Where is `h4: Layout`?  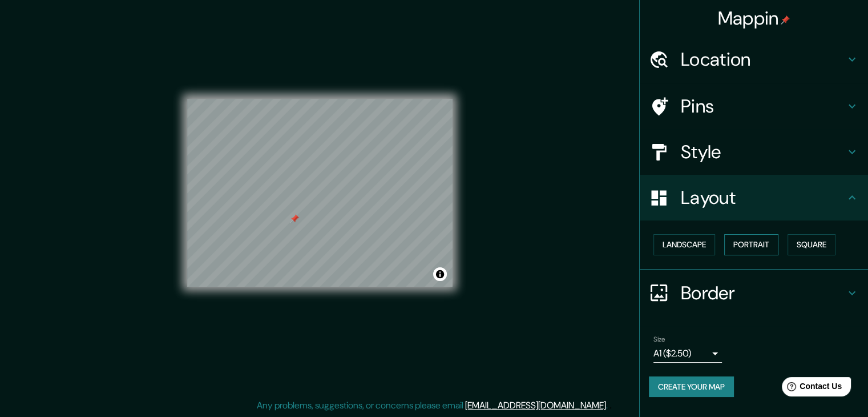
h4: Layout is located at coordinates (763, 198).